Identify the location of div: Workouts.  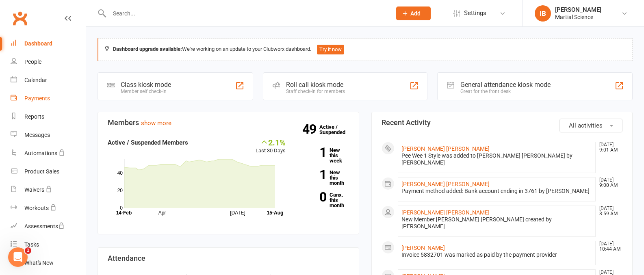
(36, 208).